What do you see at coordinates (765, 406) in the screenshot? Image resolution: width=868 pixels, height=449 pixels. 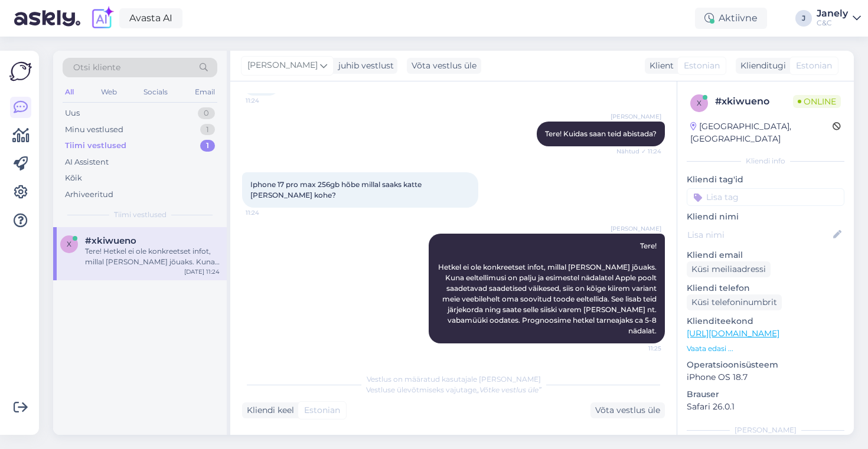 I see `p: Safari 26.0.1` at bounding box center [765, 406].